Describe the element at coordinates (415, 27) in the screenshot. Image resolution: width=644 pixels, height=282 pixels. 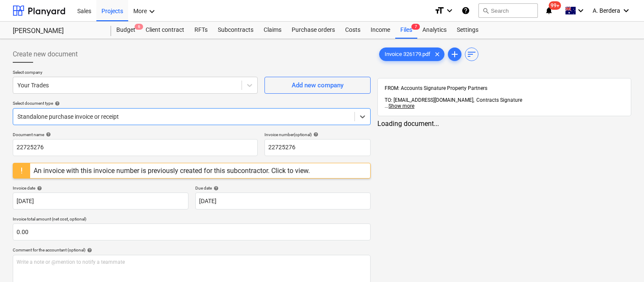
I see `span: 7` at that location.